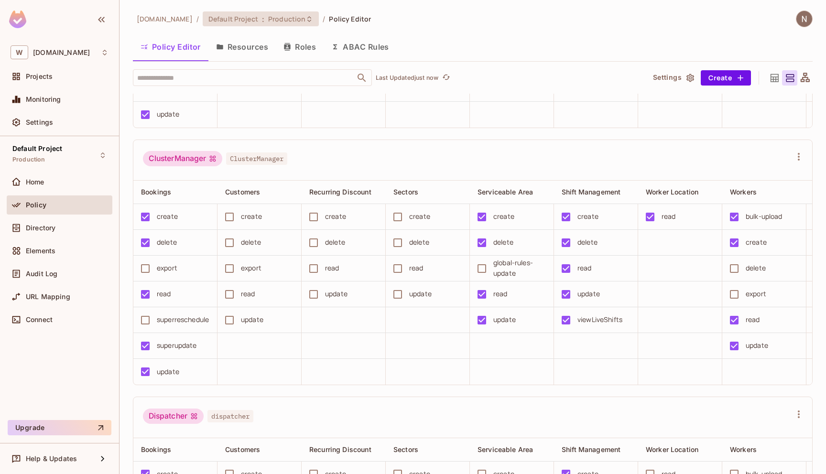 The width and height of the screenshot is (826, 474). What do you see at coordinates (44, 99) in the screenshot?
I see `span: Monitoring` at bounding box center [44, 99].